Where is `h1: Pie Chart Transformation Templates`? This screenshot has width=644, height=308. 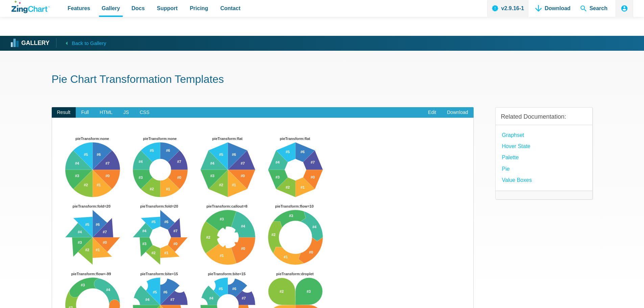 h1: Pie Chart Transformation Templates is located at coordinates (322, 80).